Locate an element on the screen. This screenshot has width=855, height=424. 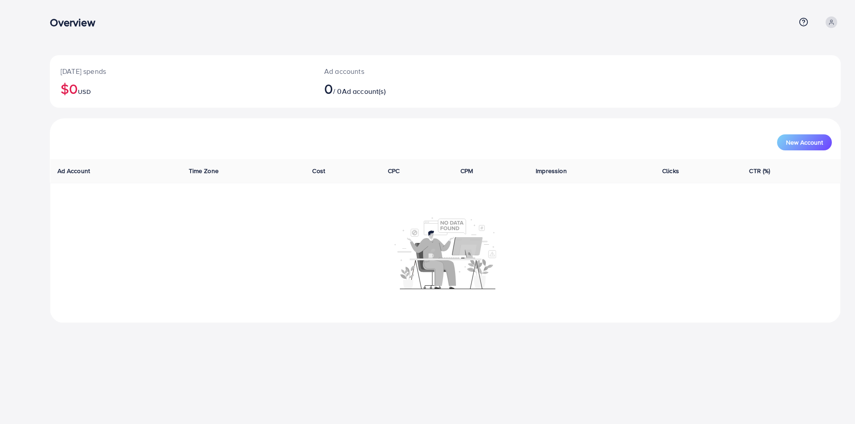
span: New Account is located at coordinates (804, 142).